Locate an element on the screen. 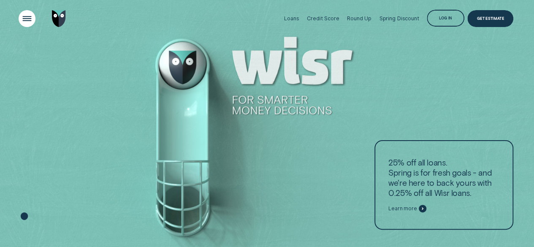 Image resolution: width=534 pixels, height=247 pixels. div: Credit Score is located at coordinates (323, 18).